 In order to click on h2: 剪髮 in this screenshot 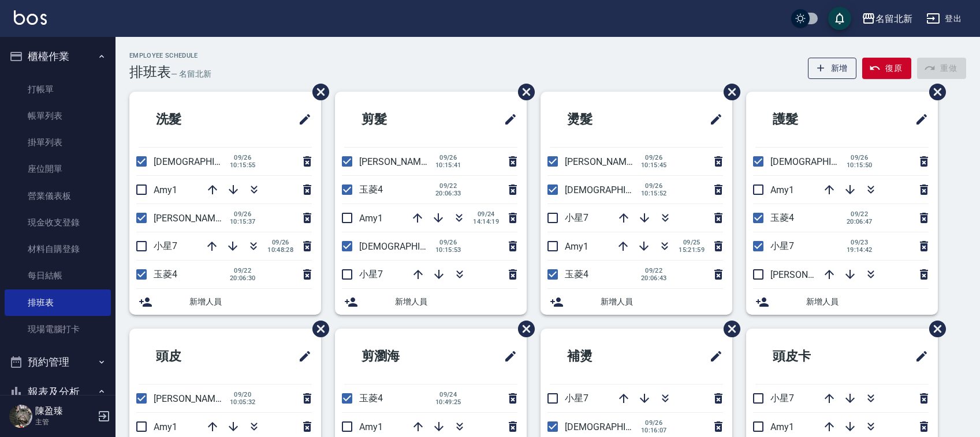, I will do `click(397, 119)`.